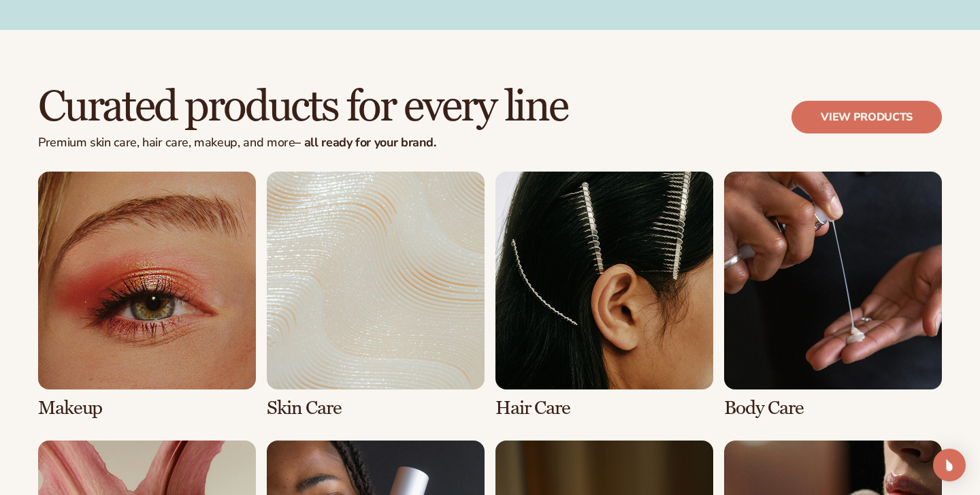  I want to click on p: Premium skin care, hair care, makeup, and more, so click(302, 143).